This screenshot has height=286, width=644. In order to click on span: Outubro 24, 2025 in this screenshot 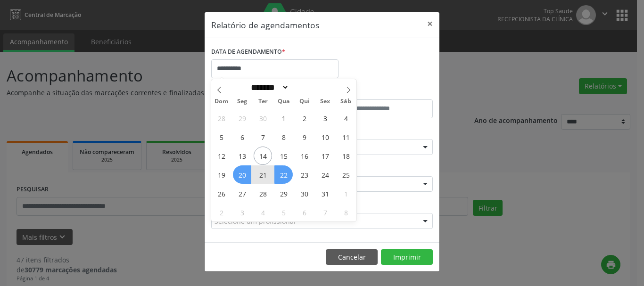, I will do `click(325, 174)`.